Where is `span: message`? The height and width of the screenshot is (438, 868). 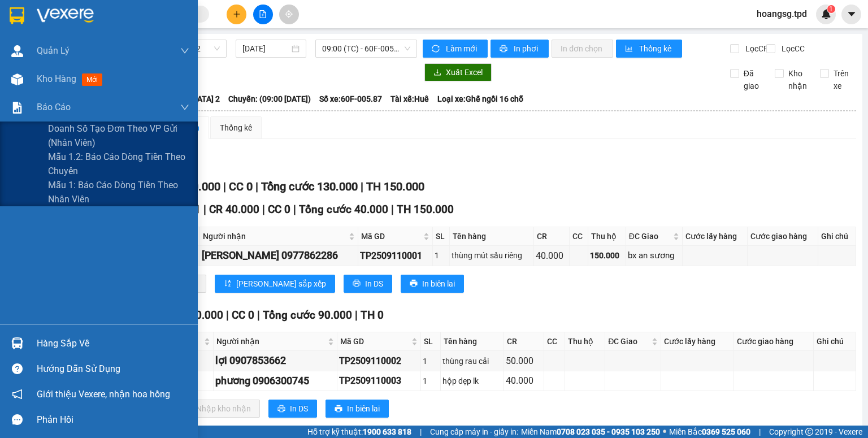 span: message is located at coordinates (17, 419).